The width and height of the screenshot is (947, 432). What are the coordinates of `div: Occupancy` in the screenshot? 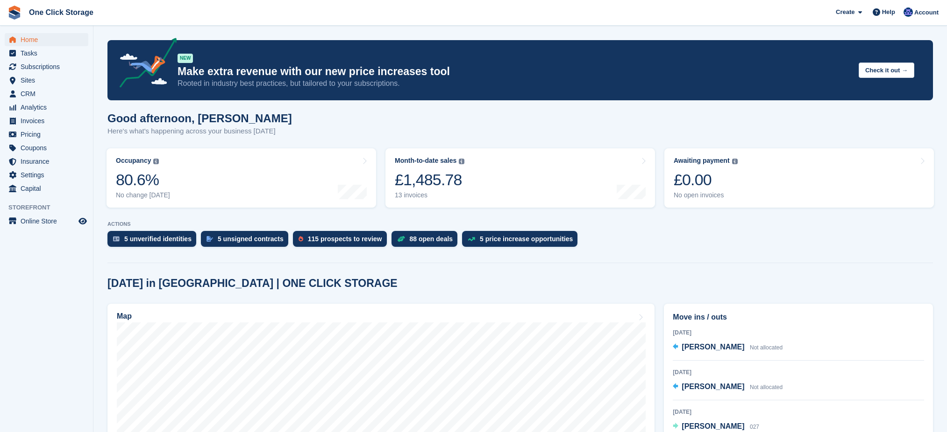 It's located at (133, 161).